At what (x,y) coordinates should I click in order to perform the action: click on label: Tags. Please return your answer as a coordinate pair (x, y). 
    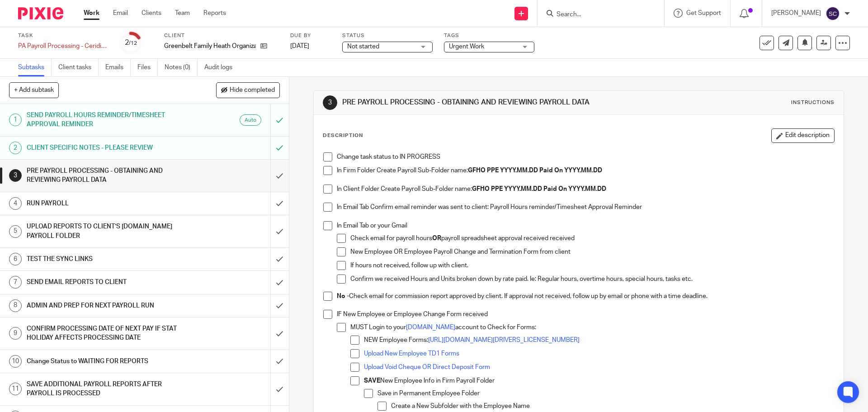
    Looking at the image, I should click on (489, 35).